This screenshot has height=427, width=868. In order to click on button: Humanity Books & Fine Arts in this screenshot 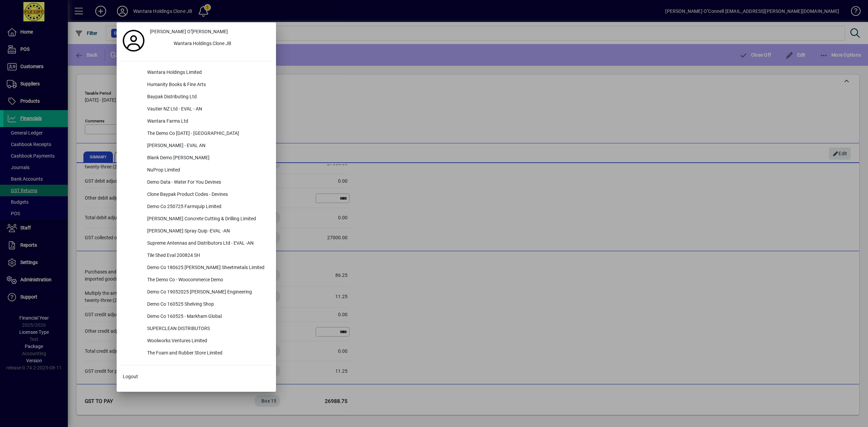, I will do `click(196, 85)`.